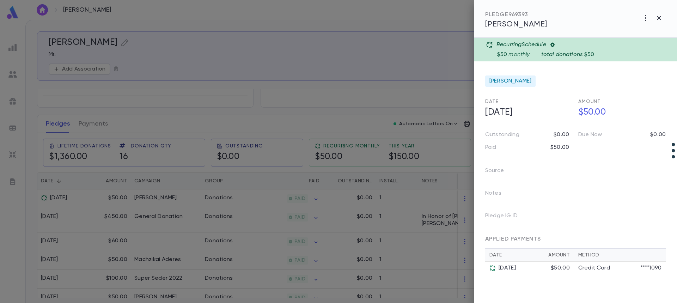 This screenshot has width=677, height=303. What do you see at coordinates (516, 15) in the screenshot?
I see `div: PLEDGE 969393` at bounding box center [516, 15].